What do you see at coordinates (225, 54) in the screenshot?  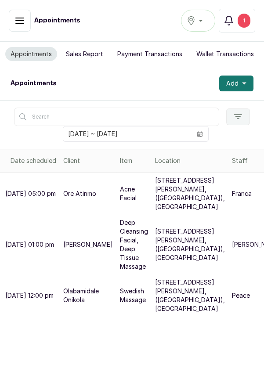 I see `button: Wallet Transactions` at bounding box center [225, 54].